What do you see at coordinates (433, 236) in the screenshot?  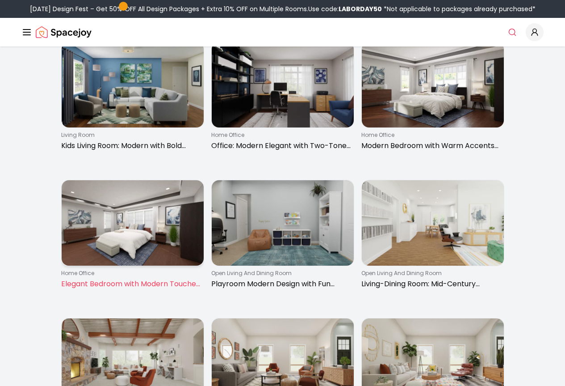 I see `a: Living-Dining Room: Mid-Century Modern with Sleek Shelvesopen living and dining roomLiving-Dining...` at bounding box center [433, 236].